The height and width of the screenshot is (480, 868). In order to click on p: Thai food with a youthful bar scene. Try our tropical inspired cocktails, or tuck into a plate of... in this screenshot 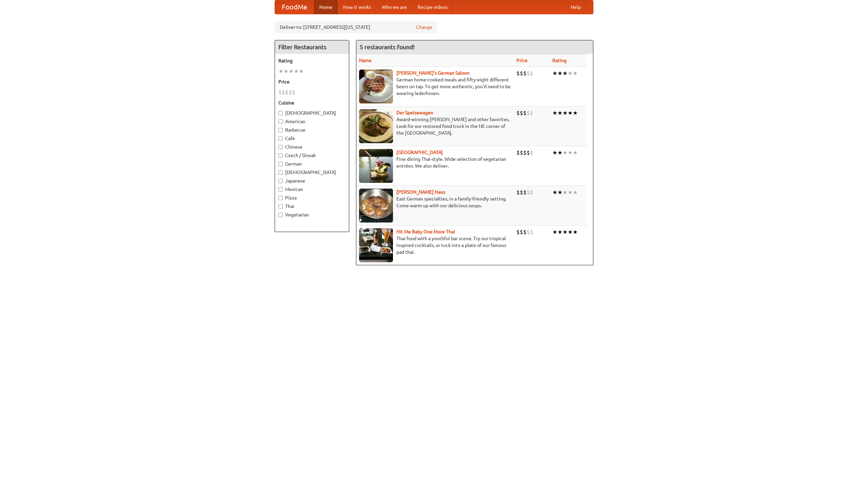, I will do `click(435, 246)`.